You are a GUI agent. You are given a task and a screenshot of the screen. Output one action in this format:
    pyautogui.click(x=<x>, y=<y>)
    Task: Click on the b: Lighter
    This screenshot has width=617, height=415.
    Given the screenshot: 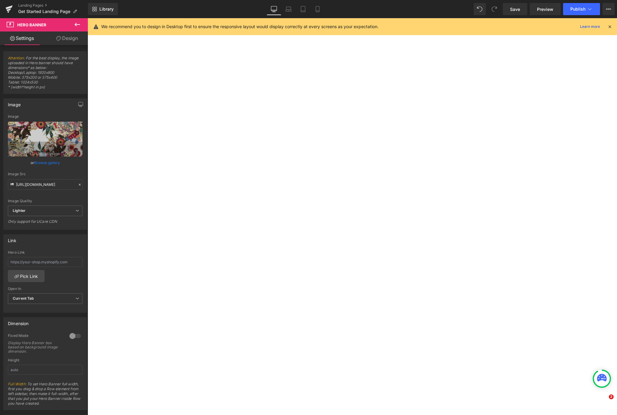 What is the action you would take?
    pyautogui.click(x=19, y=211)
    